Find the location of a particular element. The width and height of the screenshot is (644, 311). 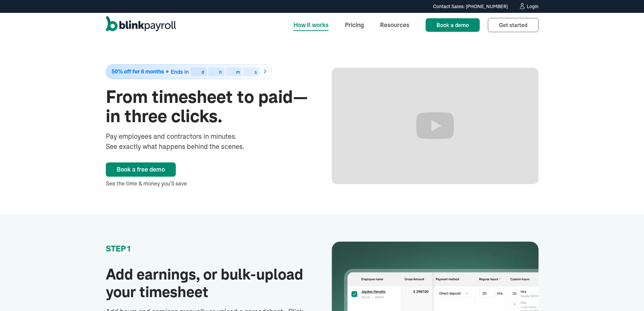

div: Pay employees and contractors in minutes. See exactly what happens behind the scenes. is located at coordinates (182, 141).